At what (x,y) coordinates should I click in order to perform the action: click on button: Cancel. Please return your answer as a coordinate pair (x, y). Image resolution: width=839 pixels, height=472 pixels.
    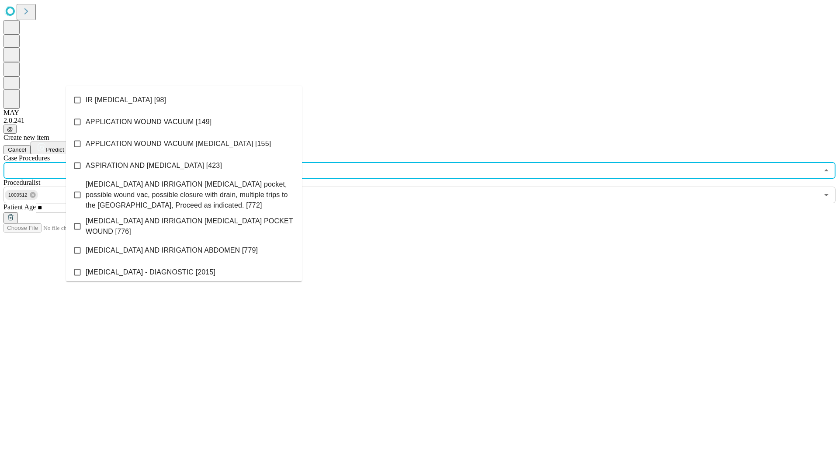
    Looking at the image, I should click on (17, 149).